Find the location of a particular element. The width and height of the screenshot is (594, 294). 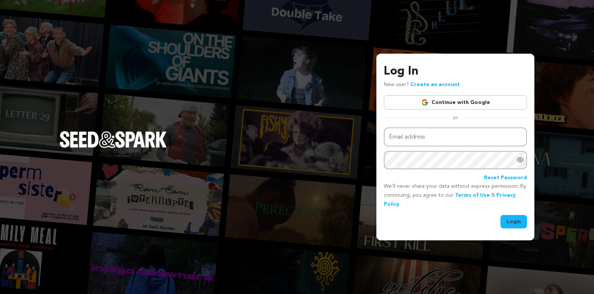

a: Show password as plain text. Warning: this will display your password on the screen. is located at coordinates (520, 160).